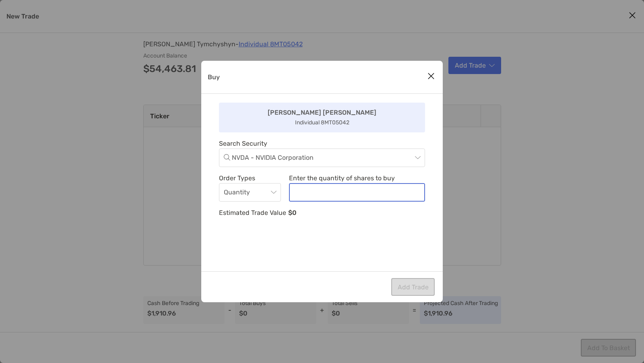  Describe the element at coordinates (326, 158) in the screenshot. I see `span: NVDA - NVIDIA Corporation` at that location.